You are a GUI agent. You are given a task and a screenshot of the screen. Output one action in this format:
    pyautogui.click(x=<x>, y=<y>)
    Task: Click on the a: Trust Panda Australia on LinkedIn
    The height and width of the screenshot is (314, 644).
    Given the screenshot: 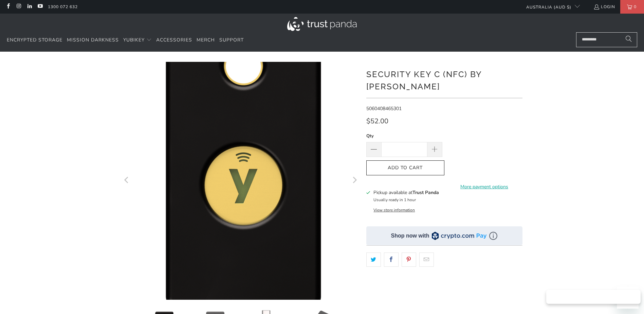 What is the action you would take?
    pyautogui.click(x=30, y=7)
    